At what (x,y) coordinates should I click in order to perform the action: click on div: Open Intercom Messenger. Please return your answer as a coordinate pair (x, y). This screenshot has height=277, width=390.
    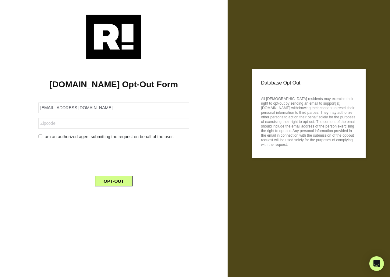
    Looking at the image, I should click on (377, 263).